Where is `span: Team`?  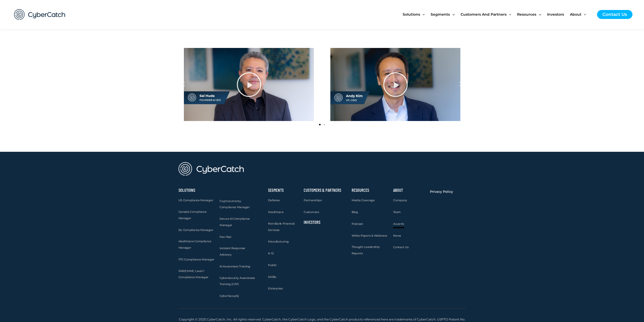
span: Team is located at coordinates (397, 212).